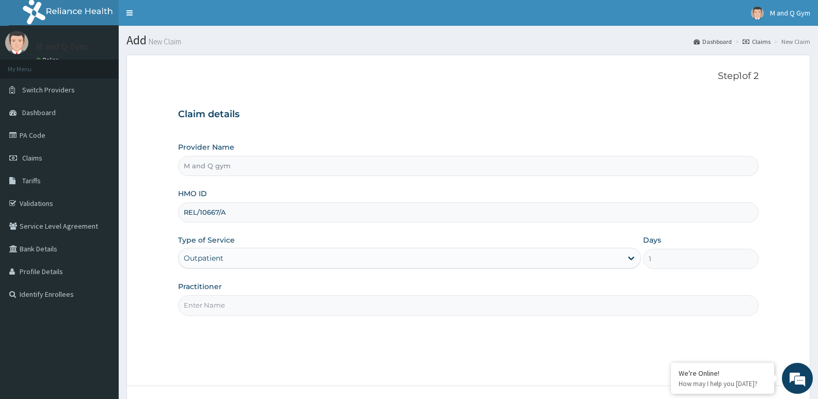 This screenshot has height=399, width=818. I want to click on span: We're online!, so click(101, 182).